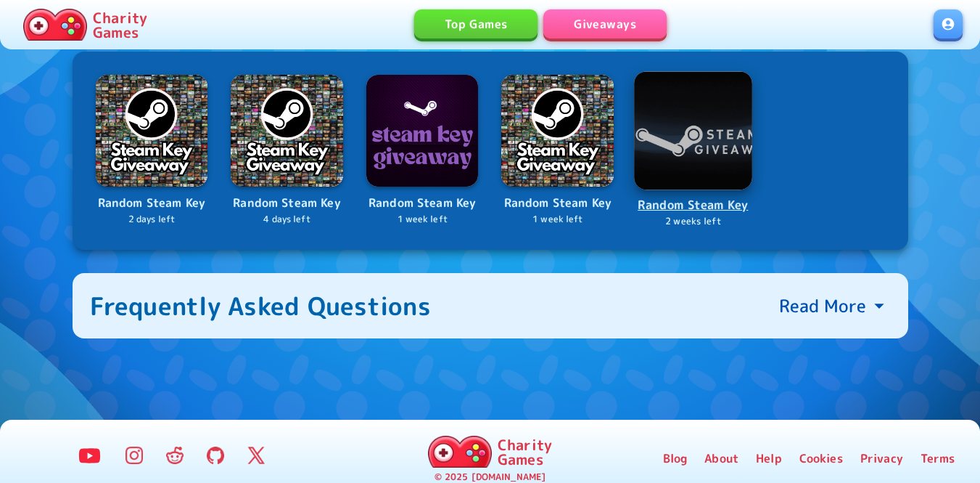 The width and height of the screenshot is (980, 483). I want to click on a: Privacy, so click(881, 458).